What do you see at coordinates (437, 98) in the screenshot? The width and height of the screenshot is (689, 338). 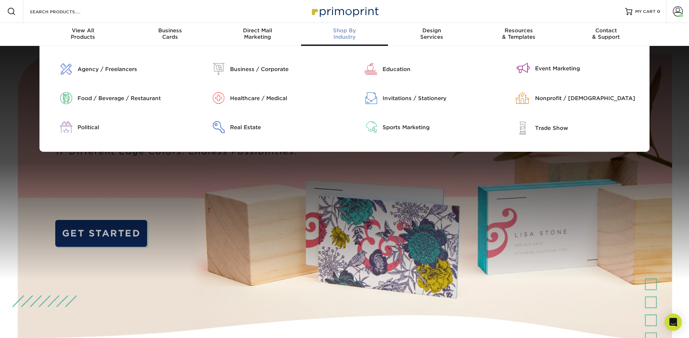 I see `div: Invitations / Stationery` at bounding box center [437, 98].